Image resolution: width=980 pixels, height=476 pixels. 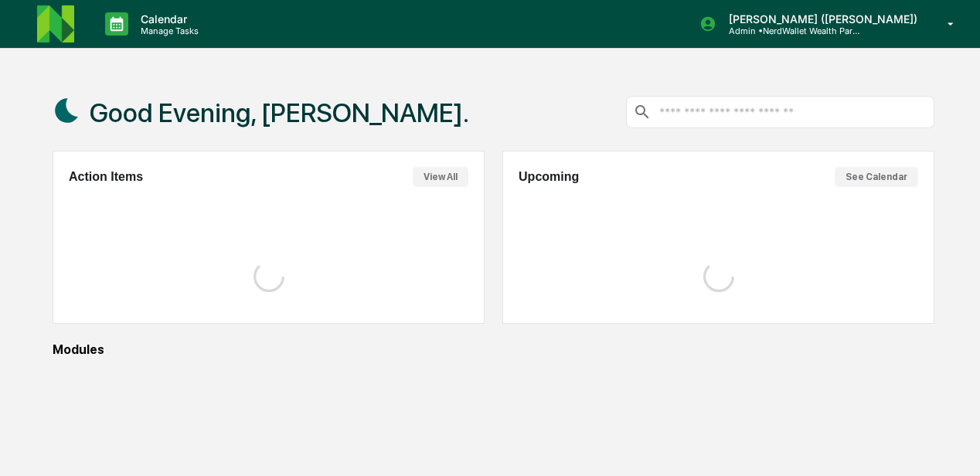 I want to click on p: Manage Tasks, so click(x=167, y=31).